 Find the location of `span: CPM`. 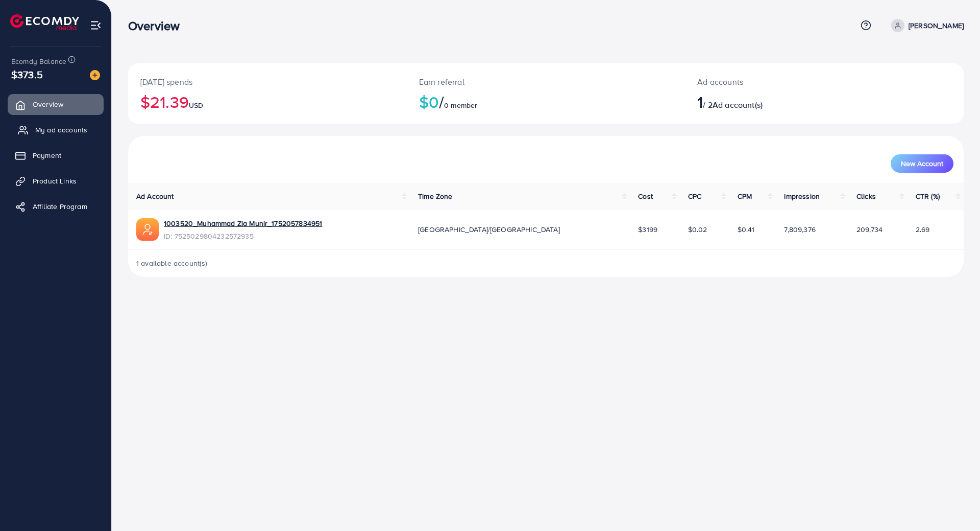

span: CPM is located at coordinates (745, 196).